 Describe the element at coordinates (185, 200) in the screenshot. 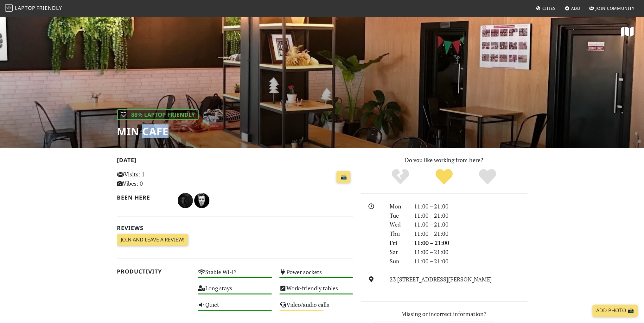

I see `img: 3616-wayne.jpg` at that location.